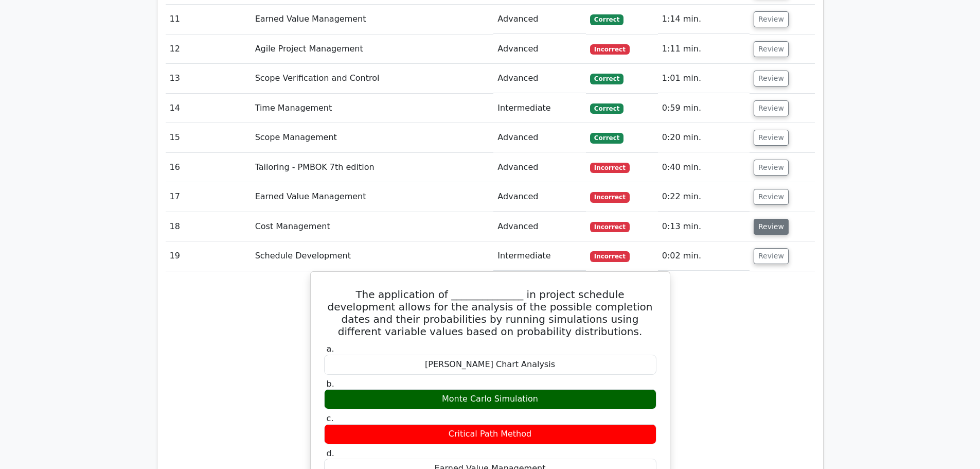 The width and height of the screenshot is (980, 469). Describe the element at coordinates (490, 313) in the screenshot. I see `h5: The application of ______________ in project schedule development allows for the analysis of the ...` at that location.